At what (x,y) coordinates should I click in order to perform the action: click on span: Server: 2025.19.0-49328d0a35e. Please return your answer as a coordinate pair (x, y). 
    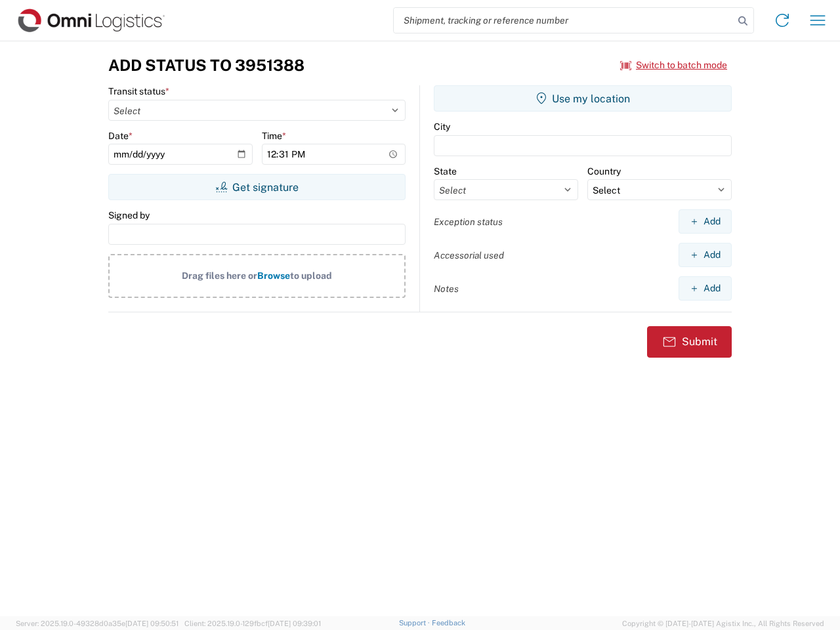
    Looking at the image, I should click on (97, 623).